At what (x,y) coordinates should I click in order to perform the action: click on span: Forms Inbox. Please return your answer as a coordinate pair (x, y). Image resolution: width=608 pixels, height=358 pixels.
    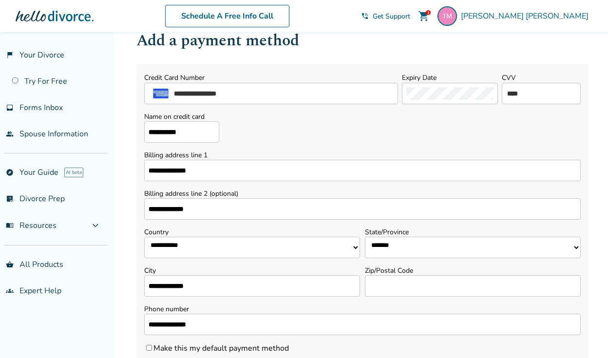
    Looking at the image, I should click on (41, 108).